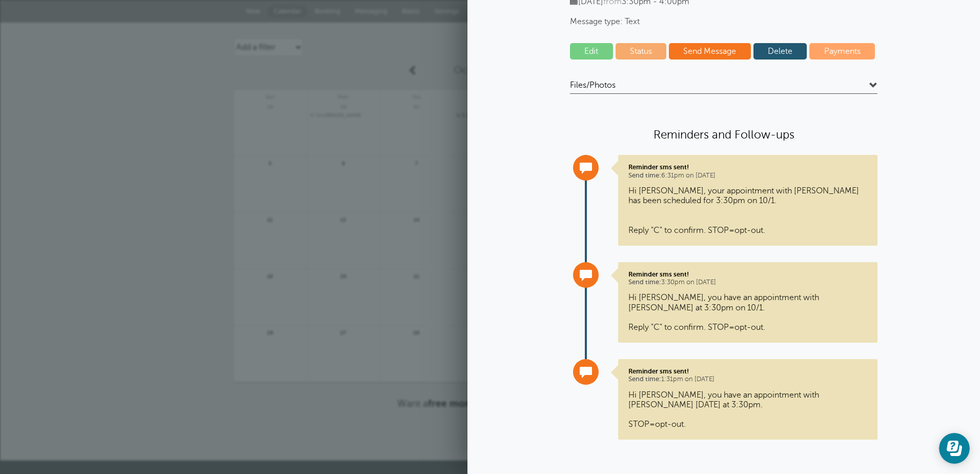 Image resolution: width=980 pixels, height=474 pixels. What do you see at coordinates (780, 51) in the screenshot?
I see `a: Delete` at bounding box center [780, 51].